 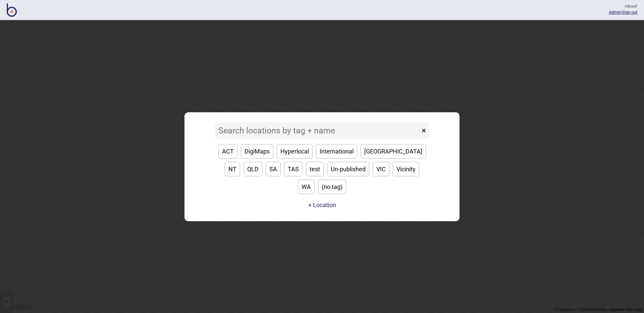 What do you see at coordinates (381, 169) in the screenshot?
I see `button: VIC` at bounding box center [381, 169].